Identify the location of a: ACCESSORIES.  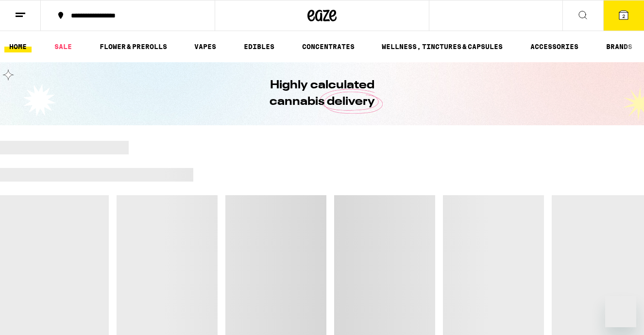
(554, 47).